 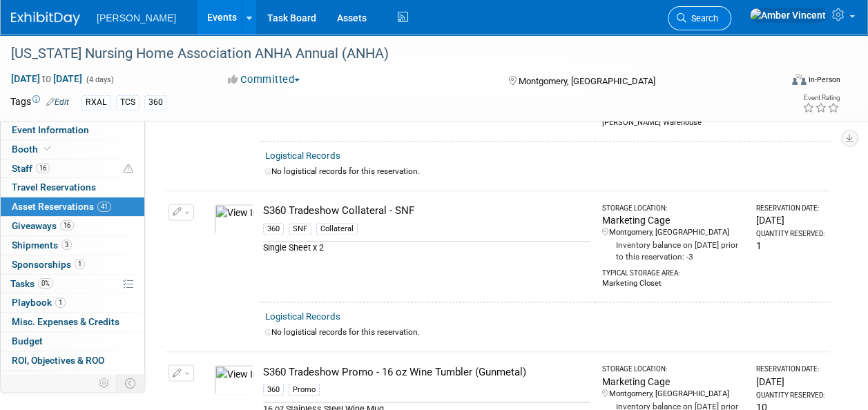 What do you see at coordinates (798, 80) in the screenshot?
I see `img: Format-Inperson.png` at bounding box center [798, 80].